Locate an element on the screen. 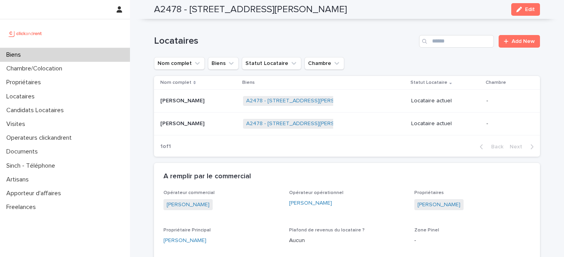  span: Next is located at coordinates (518, 147).